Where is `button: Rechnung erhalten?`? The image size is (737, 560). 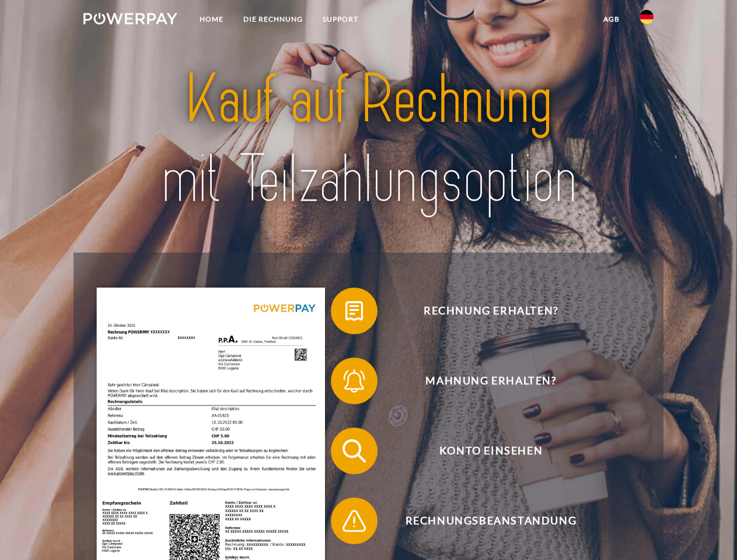 button: Rechnung erhalten? is located at coordinates (483, 311).